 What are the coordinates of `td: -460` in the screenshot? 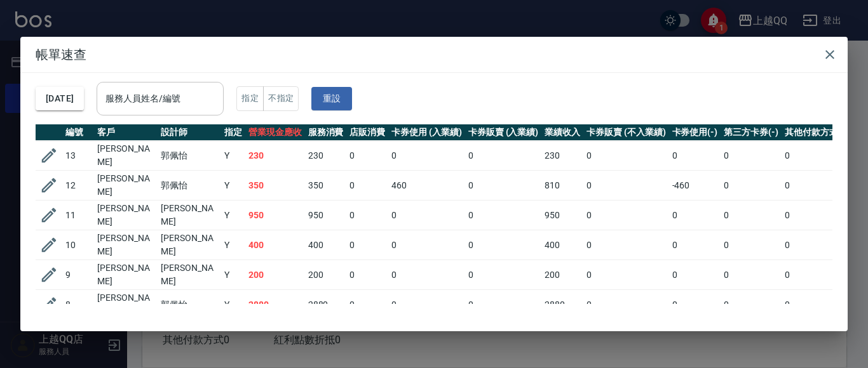 It's located at (695, 185).